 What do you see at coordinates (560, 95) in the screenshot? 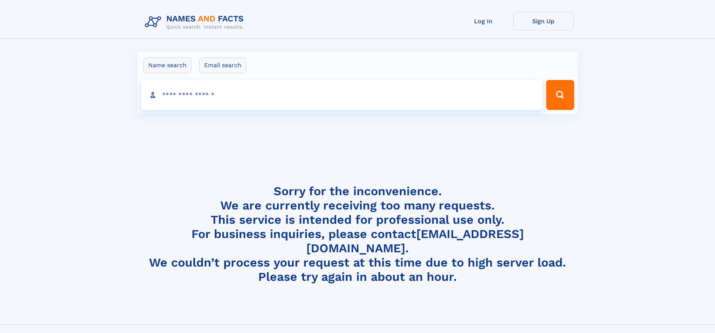
I see `button: Search Button` at bounding box center [560, 95].